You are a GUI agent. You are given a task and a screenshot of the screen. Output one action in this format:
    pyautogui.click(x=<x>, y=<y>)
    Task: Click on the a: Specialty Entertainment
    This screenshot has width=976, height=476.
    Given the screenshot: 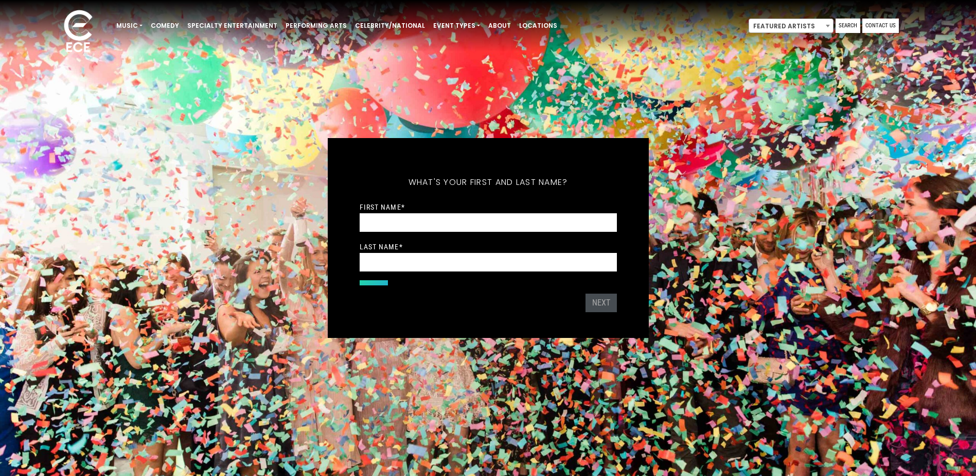 What is the action you would take?
    pyautogui.click(x=232, y=26)
    